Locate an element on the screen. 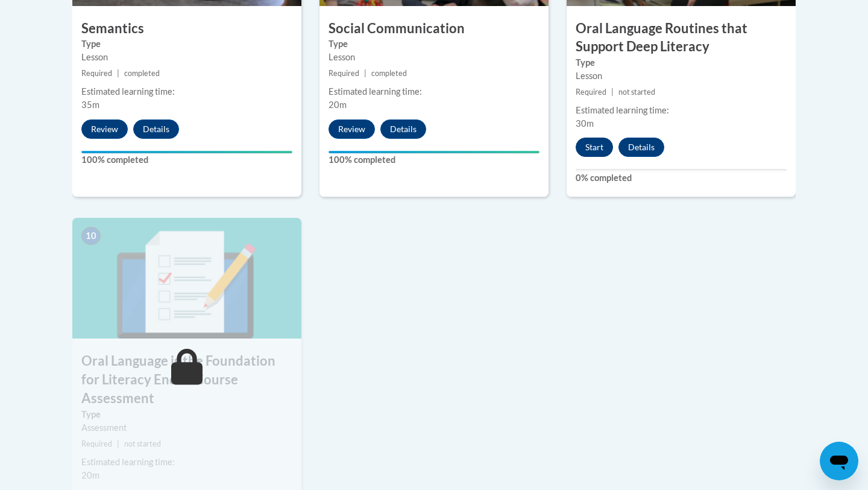 This screenshot has width=868, height=490. h3: Oral Language is the Foundation for Literacy End of Course Assessment is located at coordinates (187, 379).